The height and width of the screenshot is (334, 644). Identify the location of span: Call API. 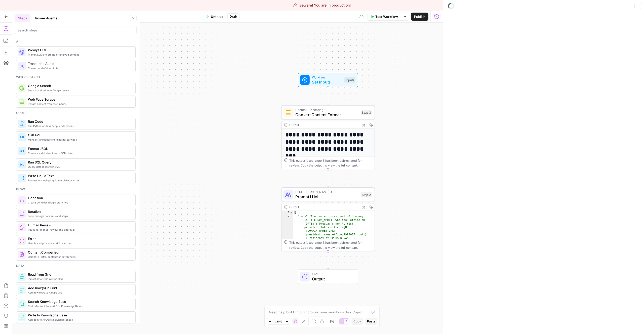
(80, 135).